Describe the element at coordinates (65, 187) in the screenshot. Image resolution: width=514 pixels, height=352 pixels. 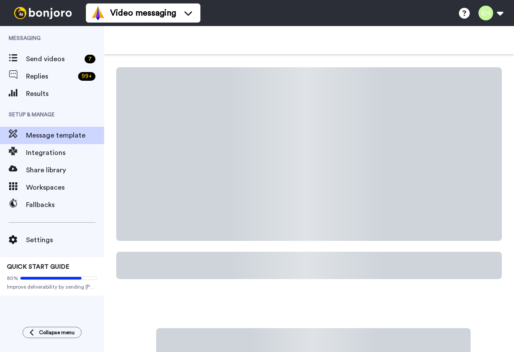
I see `span: Workspaces` at that location.